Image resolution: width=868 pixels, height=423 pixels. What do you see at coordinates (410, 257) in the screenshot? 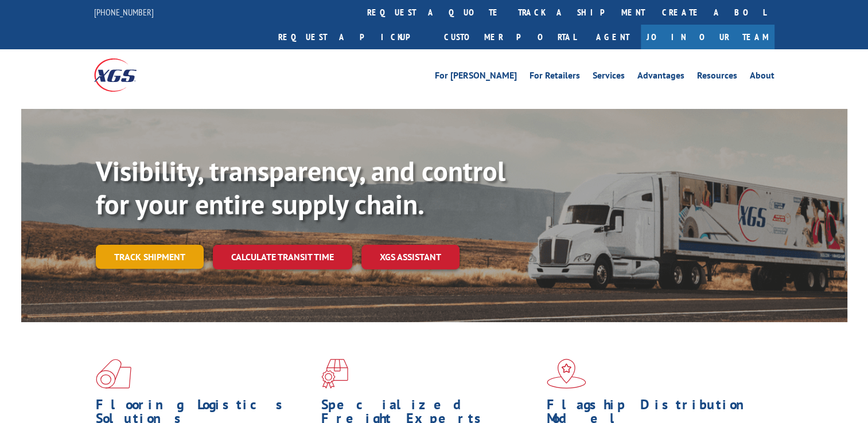
I see `a: XGS ASSISTANT` at bounding box center [410, 257].